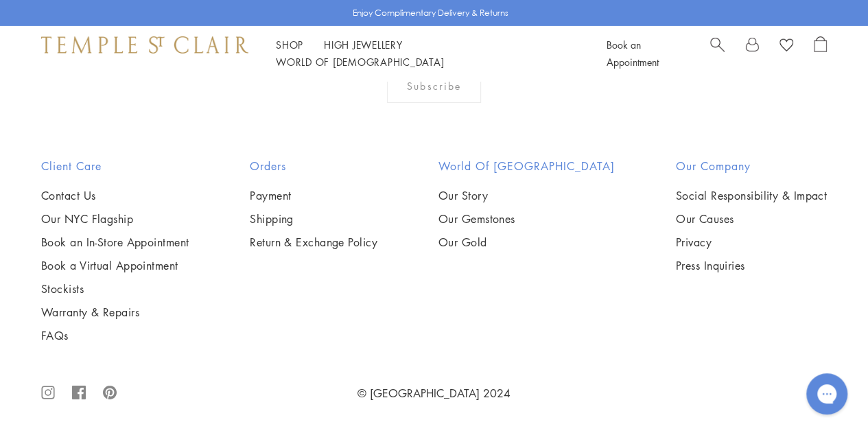 The height and width of the screenshot is (433, 868). What do you see at coordinates (114, 335) in the screenshot?
I see `a: FAQs` at bounding box center [114, 335].